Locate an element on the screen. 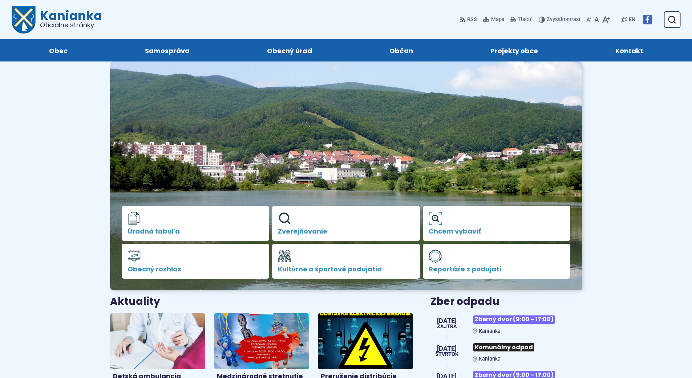 This screenshot has width=692, height=378. span: Zberný dvor (9:00 – 17:00) is located at coordinates (514, 319).